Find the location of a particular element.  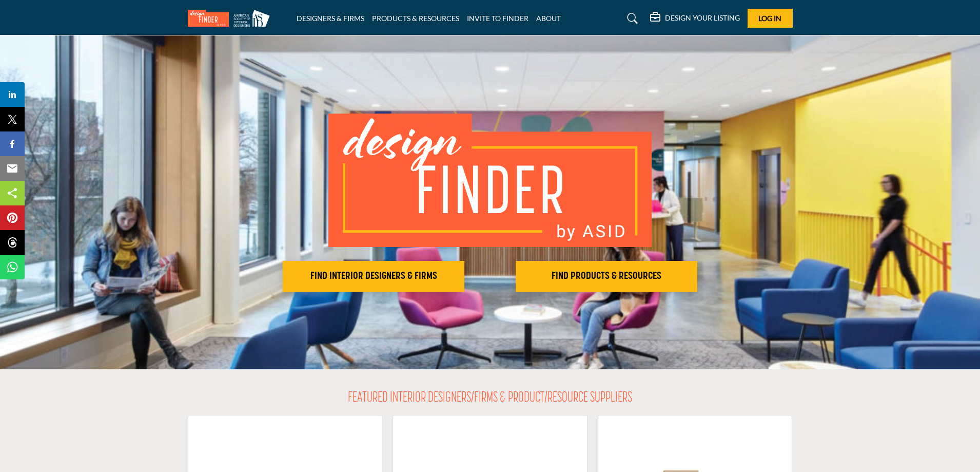

div: DESIGN YOUR LISTING is located at coordinates (695, 19).